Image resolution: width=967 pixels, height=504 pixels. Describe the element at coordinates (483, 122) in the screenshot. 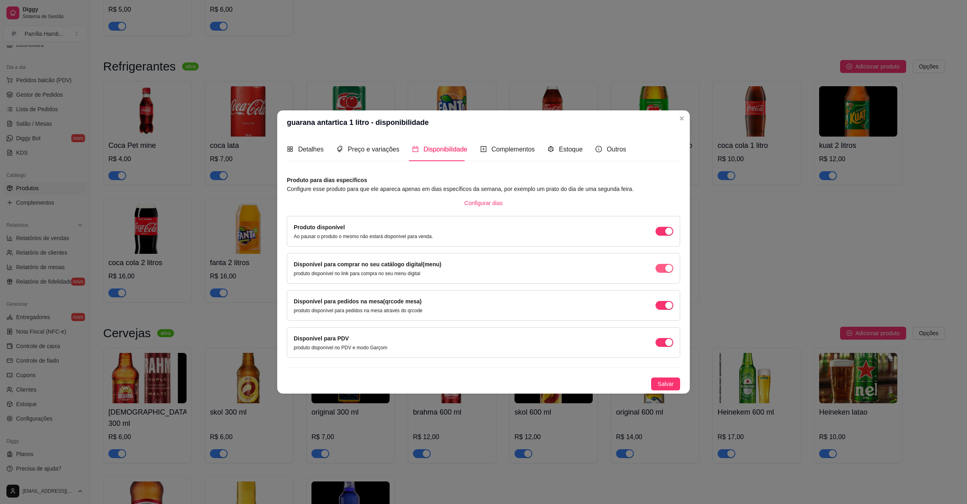

I see `header: guarana antartica 1 litro - disponibilidade` at that location.